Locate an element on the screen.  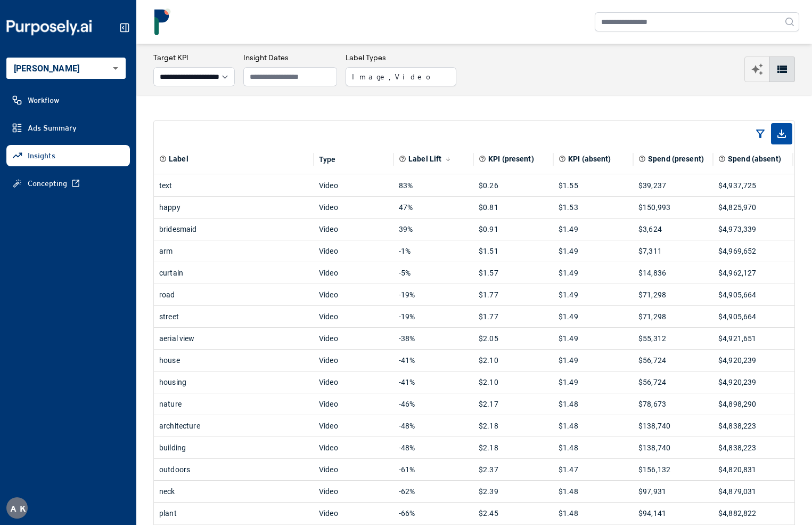
div: $156,132 is located at coordinates (673, 469).